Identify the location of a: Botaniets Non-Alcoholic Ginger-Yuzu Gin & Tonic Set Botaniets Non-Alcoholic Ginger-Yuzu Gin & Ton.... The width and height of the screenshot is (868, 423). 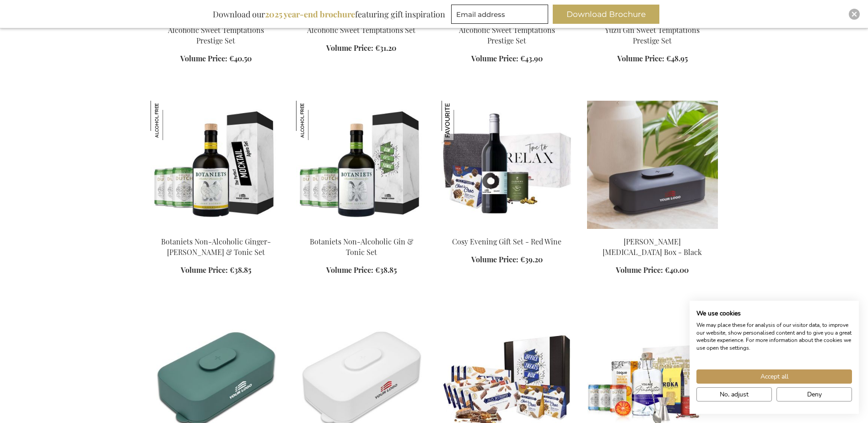
(216, 230).